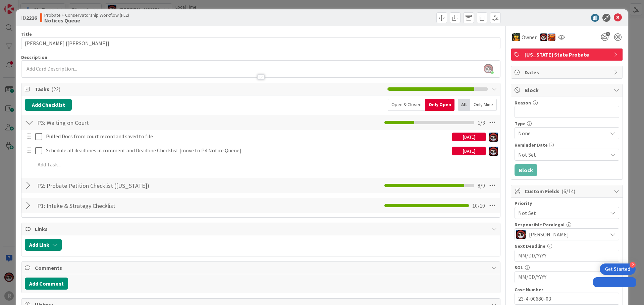 The height and width of the screenshot is (305, 644). Describe the element at coordinates (567, 246) in the screenshot. I see `div: Next Deadline` at that location.